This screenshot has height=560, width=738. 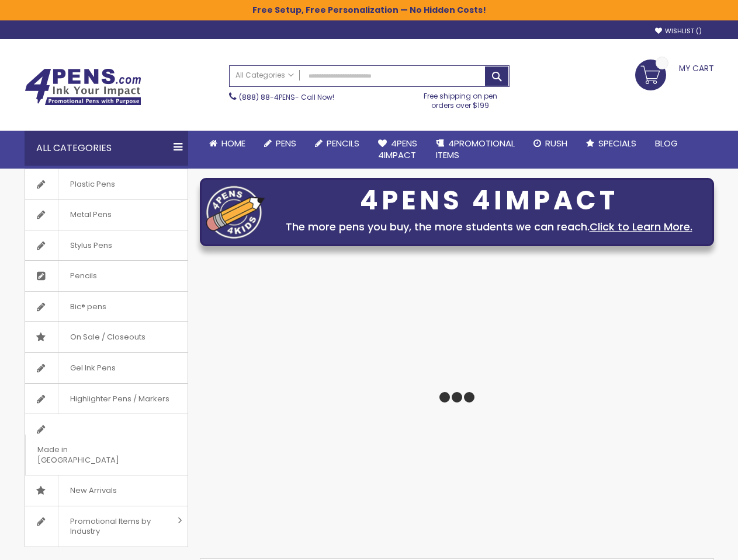 What do you see at coordinates (119, 399) in the screenshot?
I see `span: Highlighter Pens / Markers` at bounding box center [119, 399].